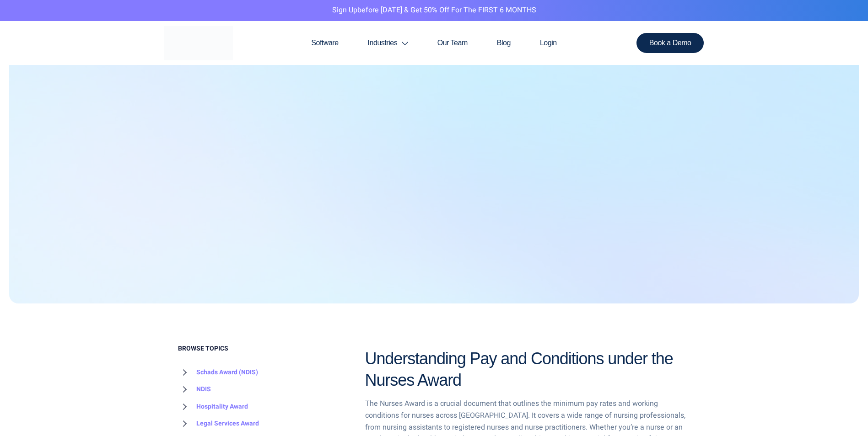  Describe the element at coordinates (345, 10) in the screenshot. I see `a: Sign Up` at that location.